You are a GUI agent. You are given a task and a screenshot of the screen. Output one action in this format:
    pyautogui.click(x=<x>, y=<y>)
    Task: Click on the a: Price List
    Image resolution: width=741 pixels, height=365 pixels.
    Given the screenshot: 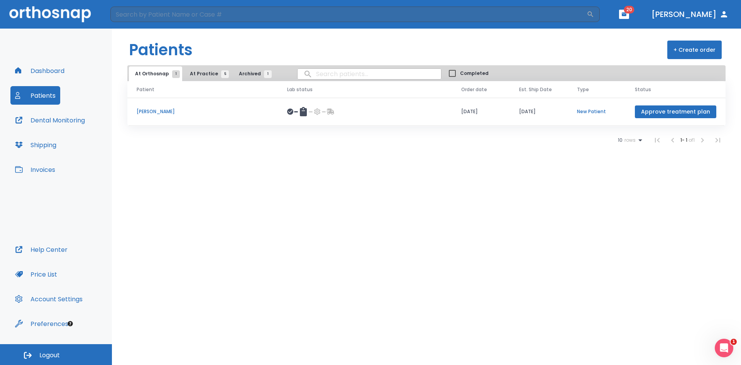 What is the action you would take?
    pyautogui.click(x=36, y=274)
    